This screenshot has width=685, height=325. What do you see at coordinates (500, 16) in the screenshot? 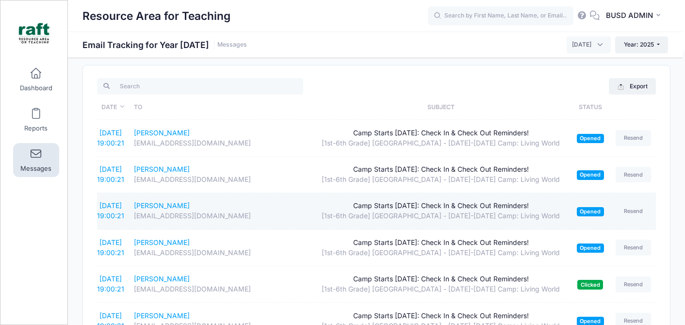
I see `input: Search by First Name, Last Name, or Email...` at bounding box center [500, 16].